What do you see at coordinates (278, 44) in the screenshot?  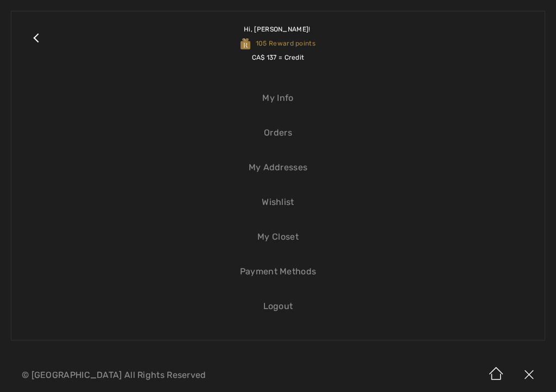 I see `span: 105 Reward points` at bounding box center [278, 44].